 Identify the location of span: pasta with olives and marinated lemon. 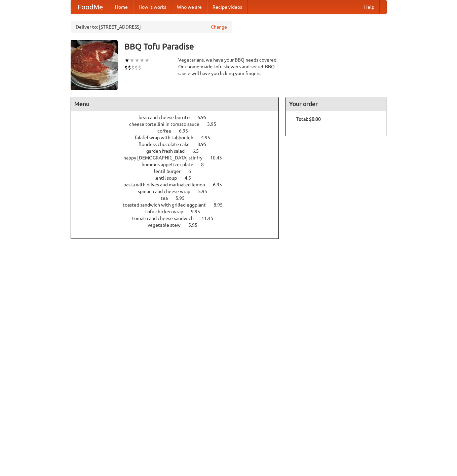
(167, 185).